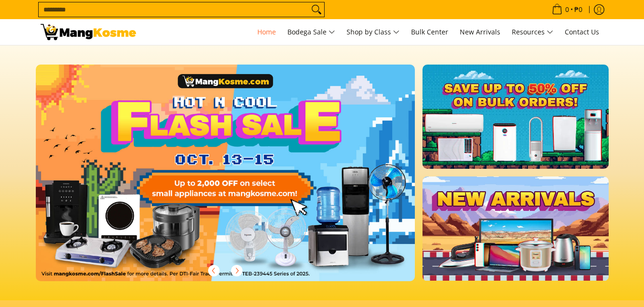 This screenshot has height=307, width=644. I want to click on a: Contact Us, so click(582, 32).